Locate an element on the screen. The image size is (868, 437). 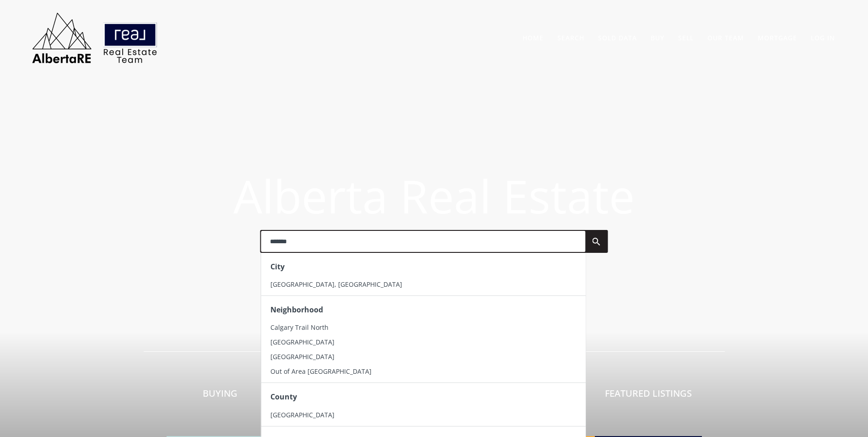
a: Search is located at coordinates (571, 38).